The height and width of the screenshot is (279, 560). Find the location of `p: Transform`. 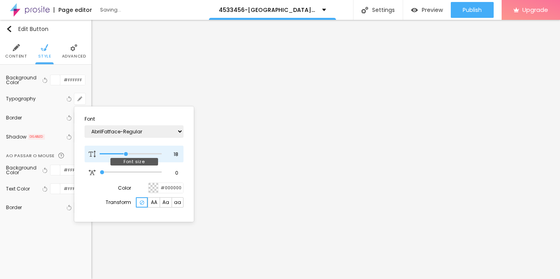

p: Transform is located at coordinates (118, 202).